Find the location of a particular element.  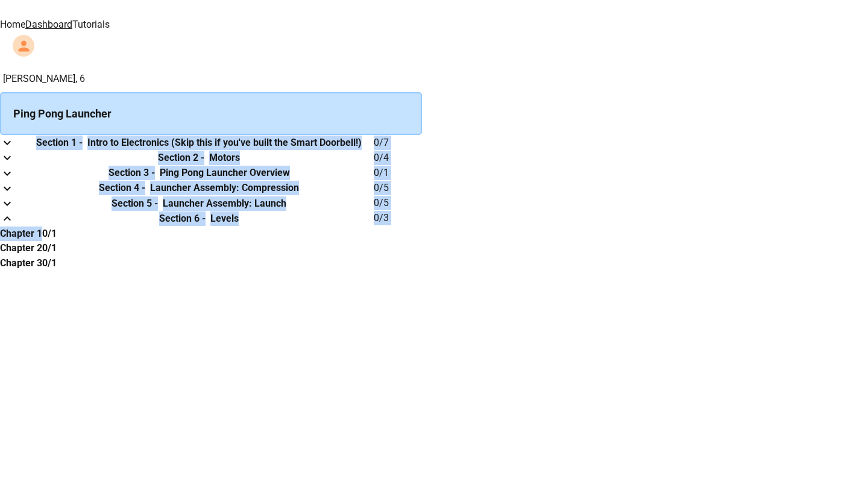

h6: Levels is located at coordinates (224, 219).